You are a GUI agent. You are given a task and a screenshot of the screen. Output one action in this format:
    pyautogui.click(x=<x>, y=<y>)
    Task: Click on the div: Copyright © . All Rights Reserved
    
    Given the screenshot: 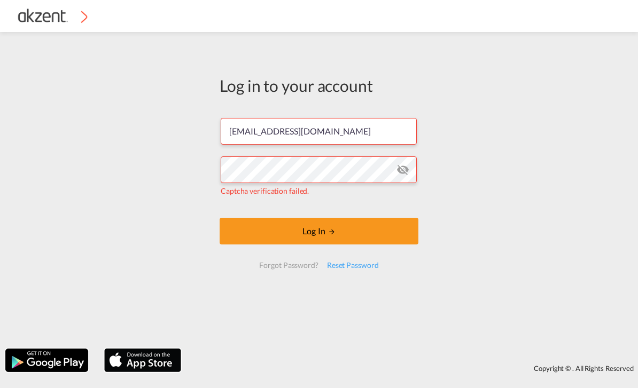 What is the action you would take?
    pyautogui.click(x=412, y=369)
    